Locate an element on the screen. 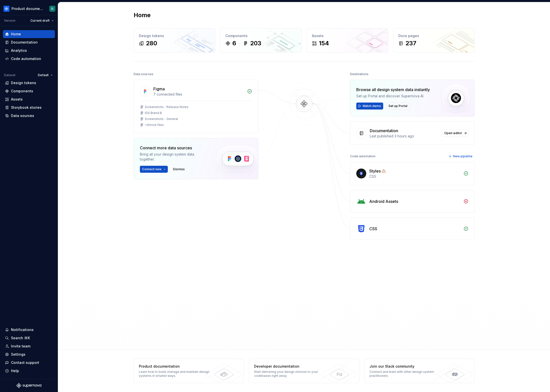  span: Default is located at coordinates (43, 75).